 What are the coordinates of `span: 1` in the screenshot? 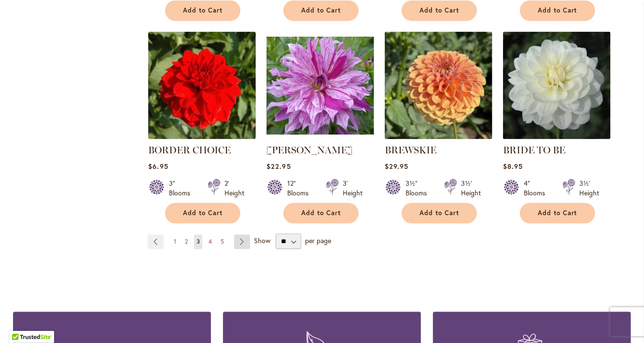 It's located at (174, 241).